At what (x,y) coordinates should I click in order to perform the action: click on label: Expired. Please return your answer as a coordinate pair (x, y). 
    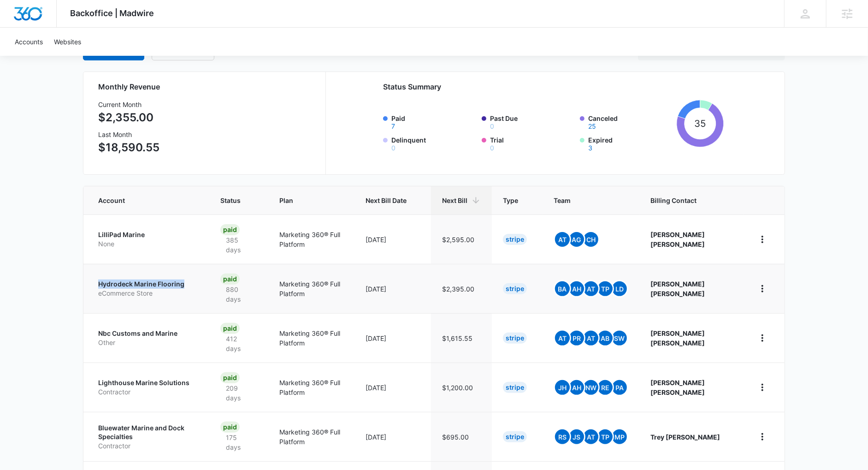
    Looking at the image, I should click on (631, 143).